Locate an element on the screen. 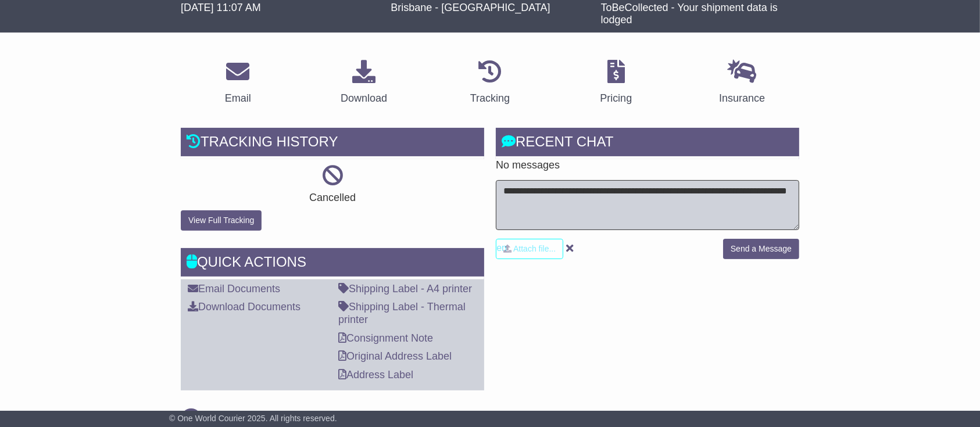 Image resolution: width=980 pixels, height=427 pixels. a: Email Documents is located at coordinates (233, 288).